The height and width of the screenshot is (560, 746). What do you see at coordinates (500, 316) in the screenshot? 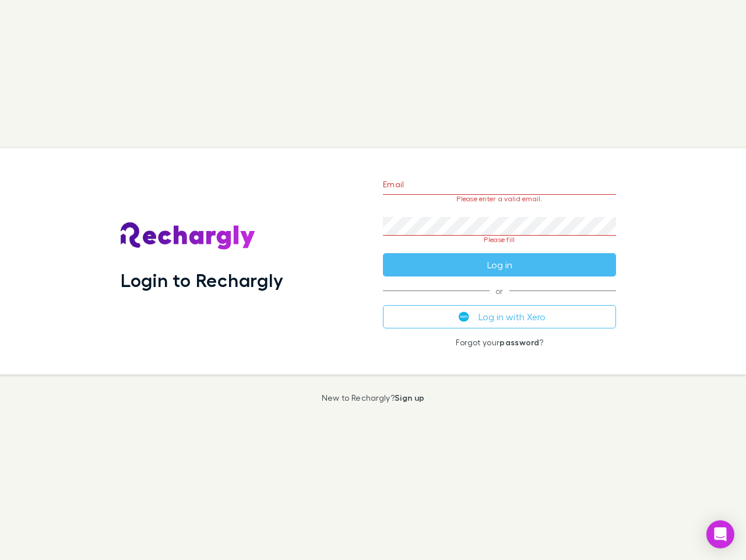
I see `button: Log in with Xero` at bounding box center [500, 316].